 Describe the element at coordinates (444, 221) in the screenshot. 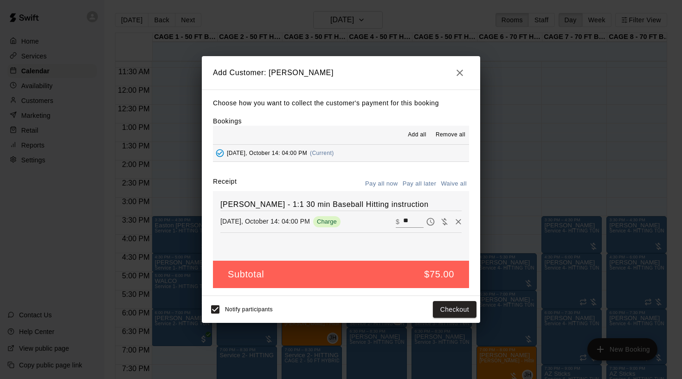

I see `span: Waive payment` at that location.